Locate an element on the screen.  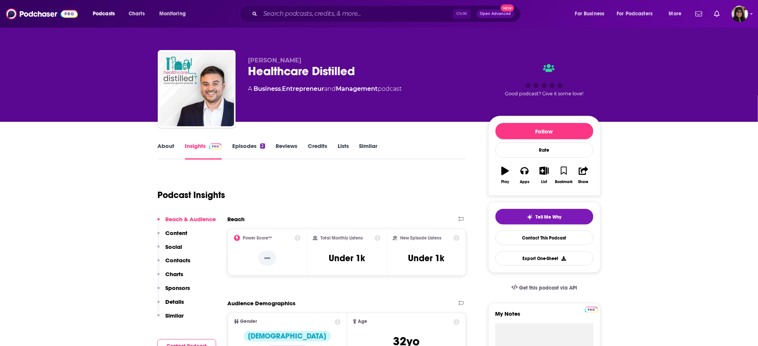
span: More is located at coordinates (675, 14).